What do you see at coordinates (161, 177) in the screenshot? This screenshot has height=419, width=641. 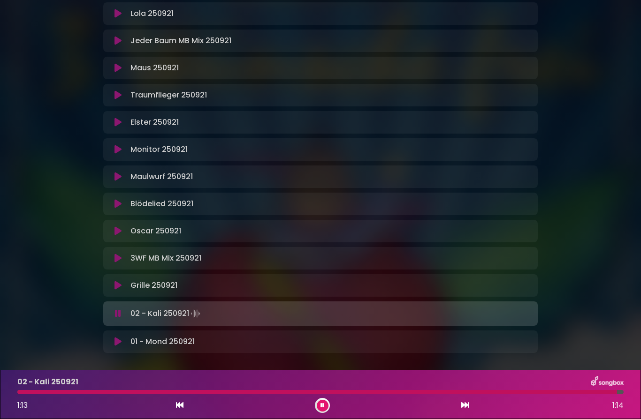 I see `p: Maulwurf 250921` at bounding box center [161, 177].